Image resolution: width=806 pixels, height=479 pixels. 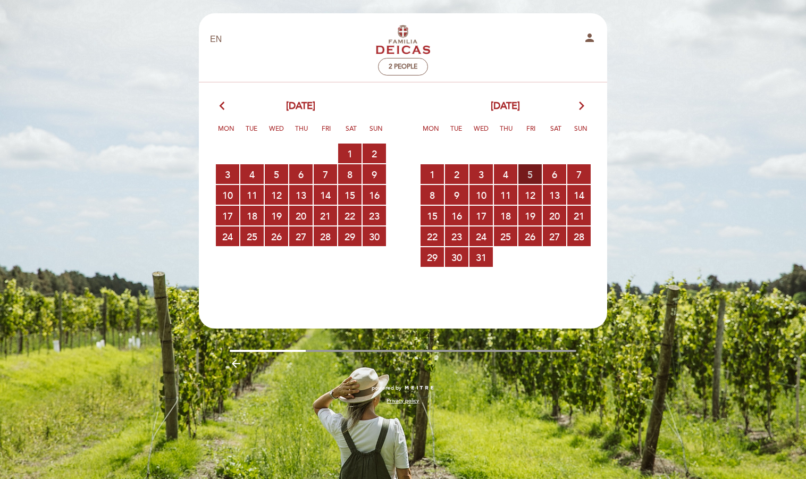 What do you see at coordinates (224, 106) in the screenshot?
I see `i: arrow_back_ios` at bounding box center [224, 106].